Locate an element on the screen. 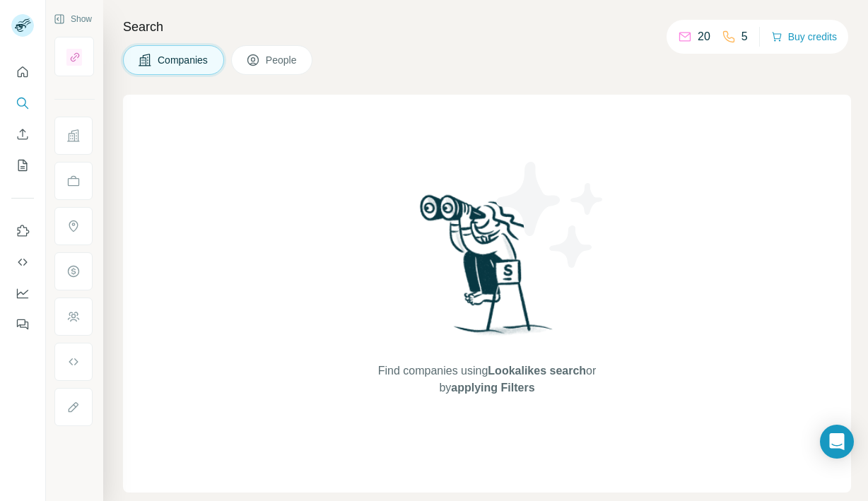  p: 5 is located at coordinates (744, 37).